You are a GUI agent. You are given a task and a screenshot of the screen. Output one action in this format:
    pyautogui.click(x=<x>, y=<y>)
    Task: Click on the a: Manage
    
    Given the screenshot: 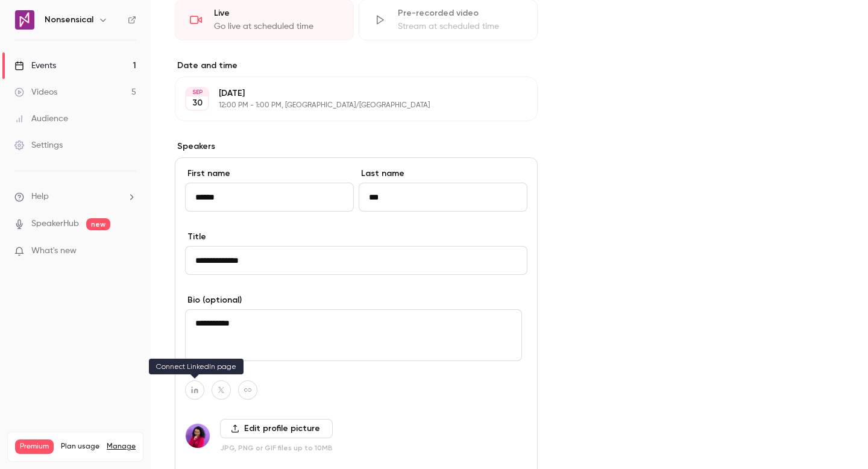 What is the action you would take?
    pyautogui.click(x=121, y=446)
    